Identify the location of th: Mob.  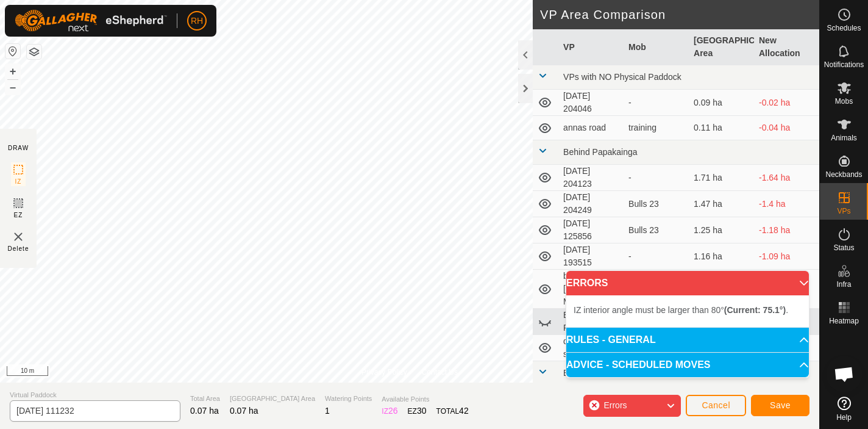
(656, 47).